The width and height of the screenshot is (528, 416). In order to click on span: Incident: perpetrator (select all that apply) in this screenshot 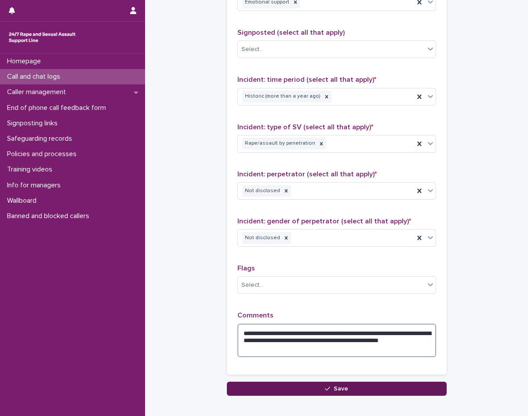, I will do `click(307, 174)`.